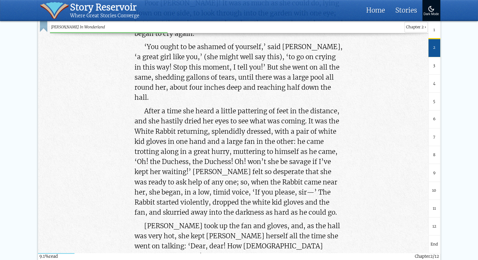 This screenshot has height=260, width=478. I want to click on img: icon of book with waver spilling out., so click(54, 10).